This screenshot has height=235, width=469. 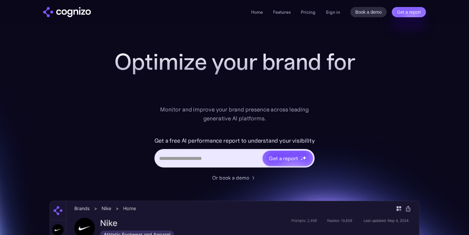 What do you see at coordinates (67, 12) in the screenshot?
I see `img: cognizo logo` at bounding box center [67, 12].